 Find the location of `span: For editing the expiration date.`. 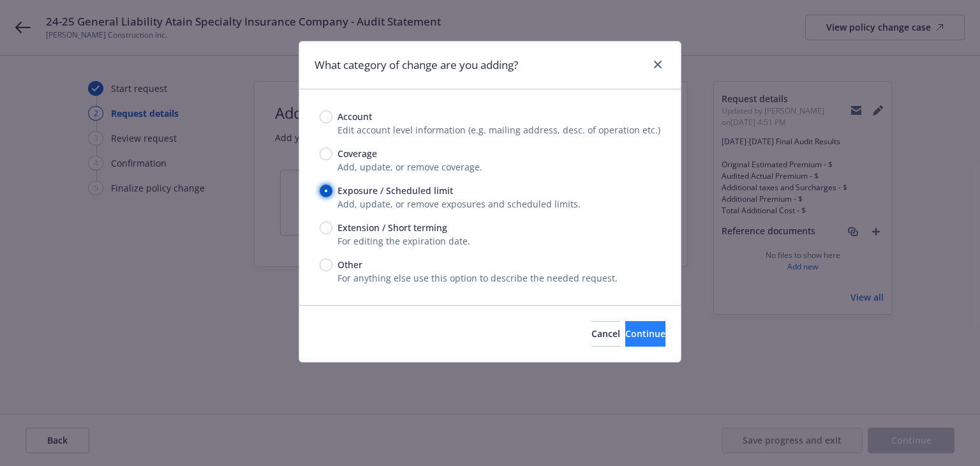

span: For editing the expiration date. is located at coordinates (404, 240).